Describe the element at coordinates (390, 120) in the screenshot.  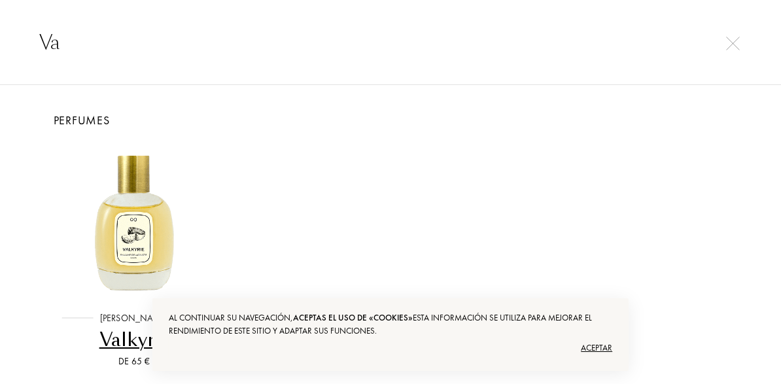
I see `div: Perfumes` at that location.